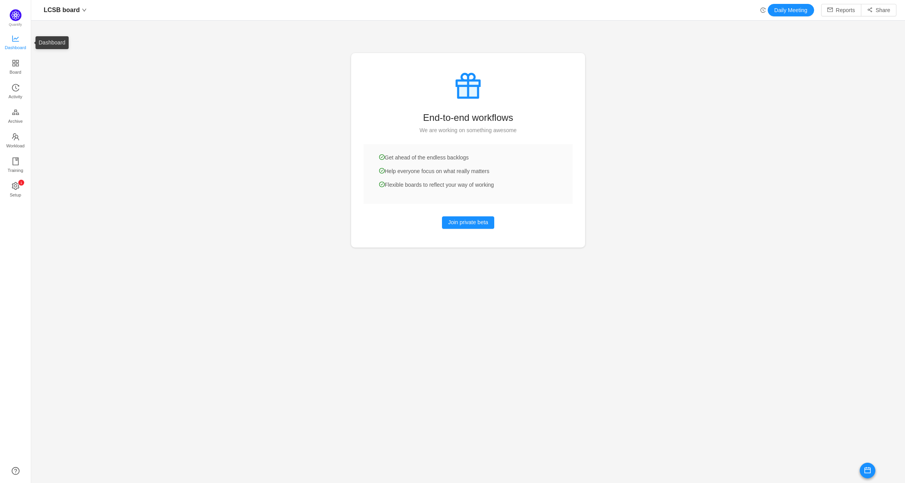  Describe the element at coordinates (16, 25) in the screenshot. I see `span: Quantify` at that location.